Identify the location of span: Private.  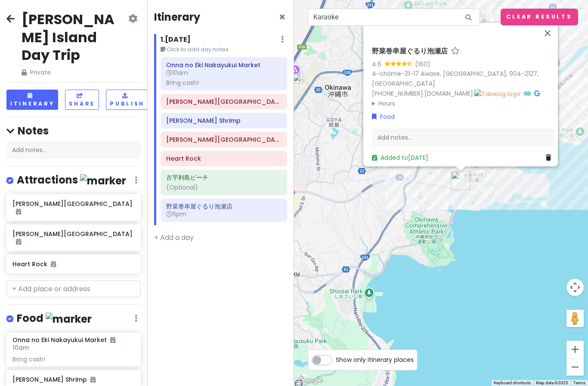
(74, 73).